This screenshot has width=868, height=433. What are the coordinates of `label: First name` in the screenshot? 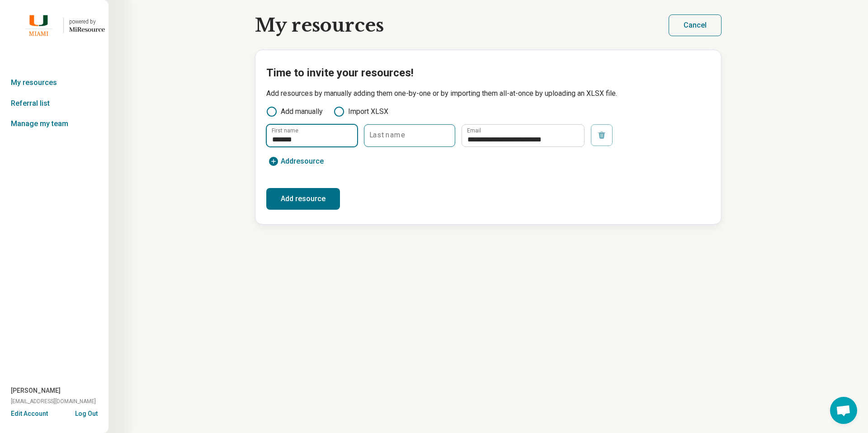 It's located at (285, 131).